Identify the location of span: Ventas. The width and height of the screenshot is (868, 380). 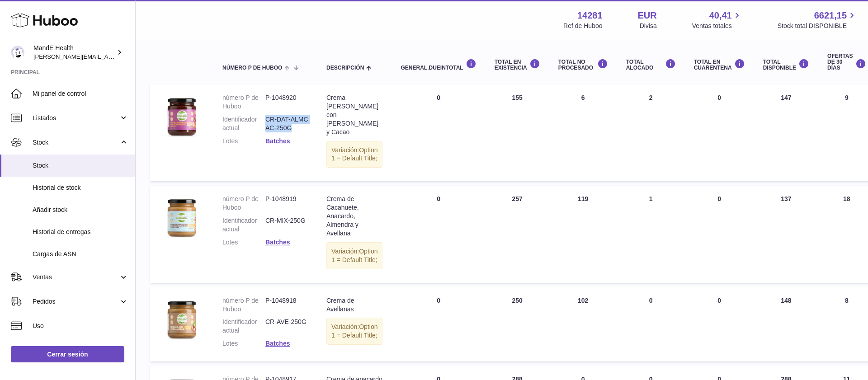
(76, 277).